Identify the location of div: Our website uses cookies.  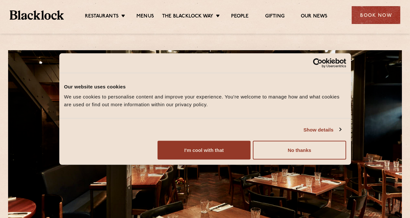
(205, 87).